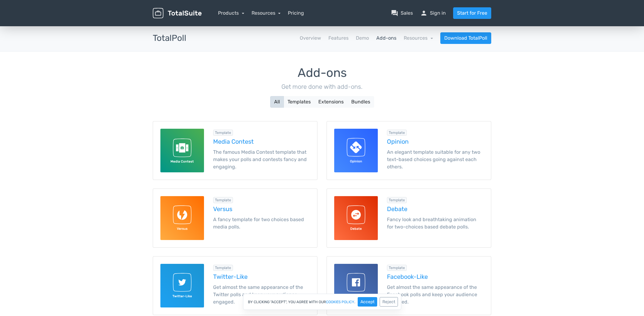  What do you see at coordinates (424, 13) in the screenshot?
I see `span: person` at bounding box center [424, 13].